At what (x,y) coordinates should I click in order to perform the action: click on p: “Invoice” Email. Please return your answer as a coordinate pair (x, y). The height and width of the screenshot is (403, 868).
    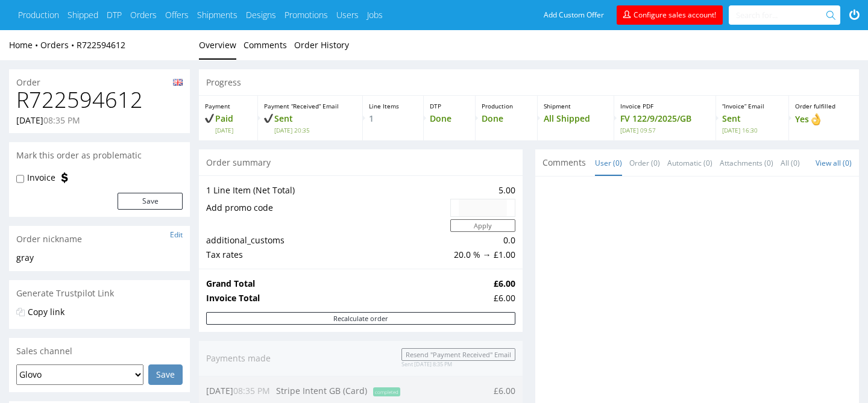
    Looking at the image, I should click on (753, 106).